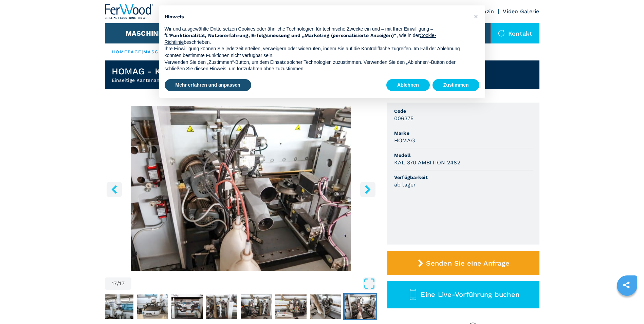 The height and width of the screenshot is (324, 644). Describe the element at coordinates (317, 17) in the screenshot. I see `h2: Hinweis` at that location.